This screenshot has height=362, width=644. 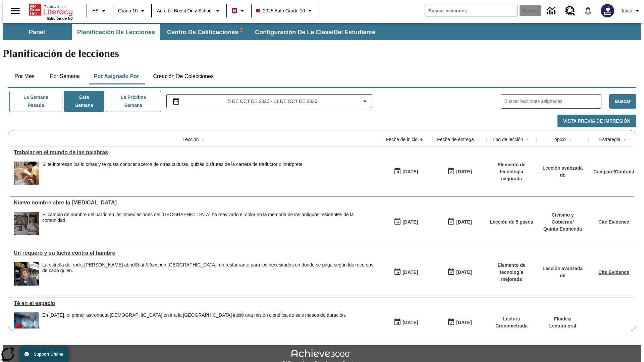 What do you see at coordinates (195, 304) in the screenshot?
I see `div: Té en el espacio` at bounding box center [195, 304].